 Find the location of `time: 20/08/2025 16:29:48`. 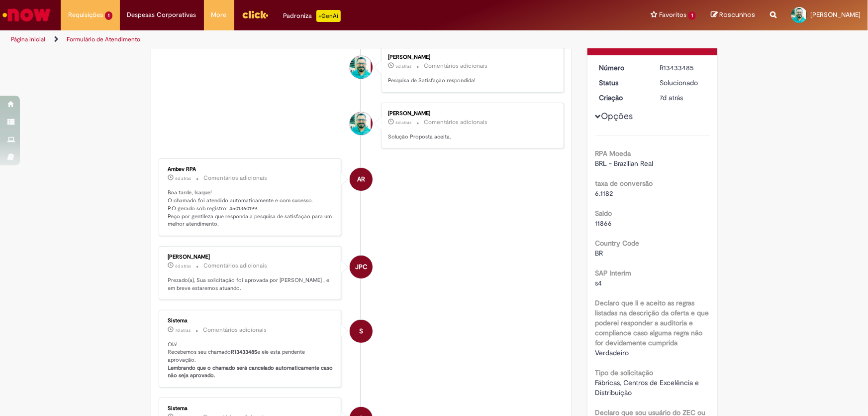

time: 20/08/2025 16:29:48 is located at coordinates (671, 98).